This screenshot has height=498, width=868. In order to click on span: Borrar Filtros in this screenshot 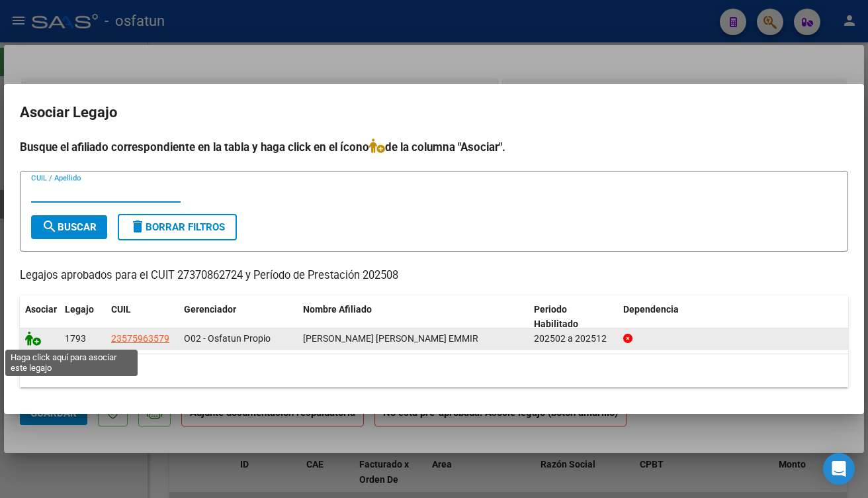, I will do `click(178, 227)`.